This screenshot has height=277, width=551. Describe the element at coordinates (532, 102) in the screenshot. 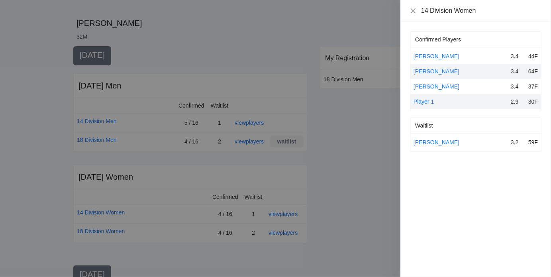

I see `div: 30F` at that location.